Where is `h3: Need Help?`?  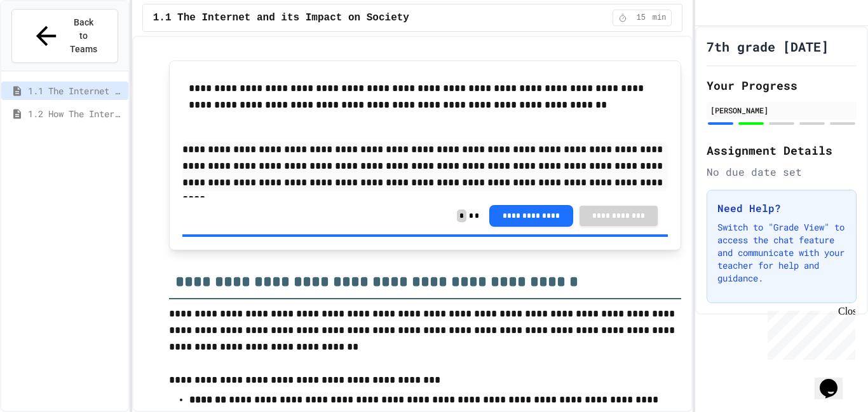
h3: Need Help? is located at coordinates (782, 208).